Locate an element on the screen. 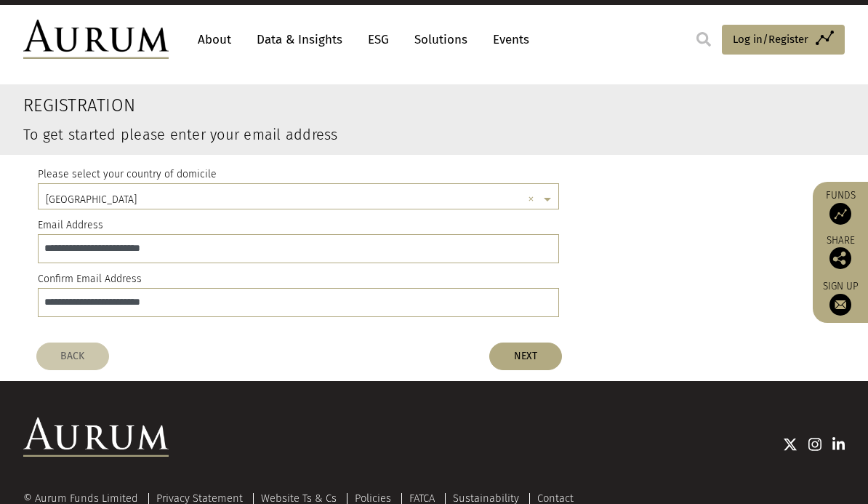 The height and width of the screenshot is (504, 868). a: Sign up is located at coordinates (841, 298).